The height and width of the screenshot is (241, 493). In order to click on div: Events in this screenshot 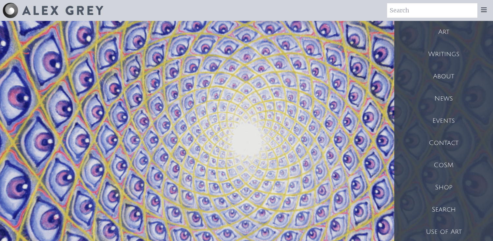, I will do `click(444, 121)`.